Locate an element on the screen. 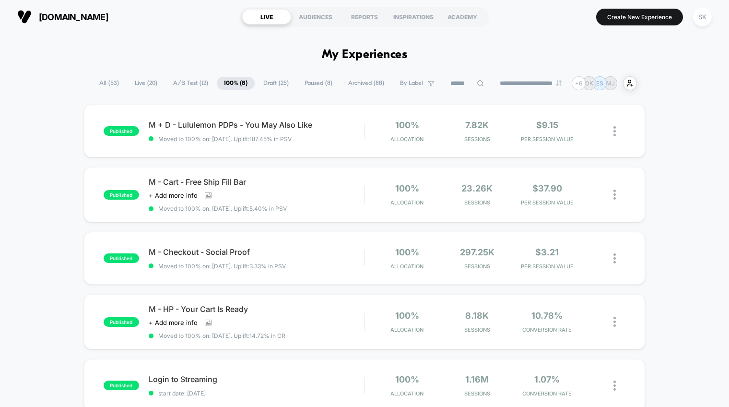 Image resolution: width=729 pixels, height=407 pixels. div: ACADEMY is located at coordinates (463, 17).